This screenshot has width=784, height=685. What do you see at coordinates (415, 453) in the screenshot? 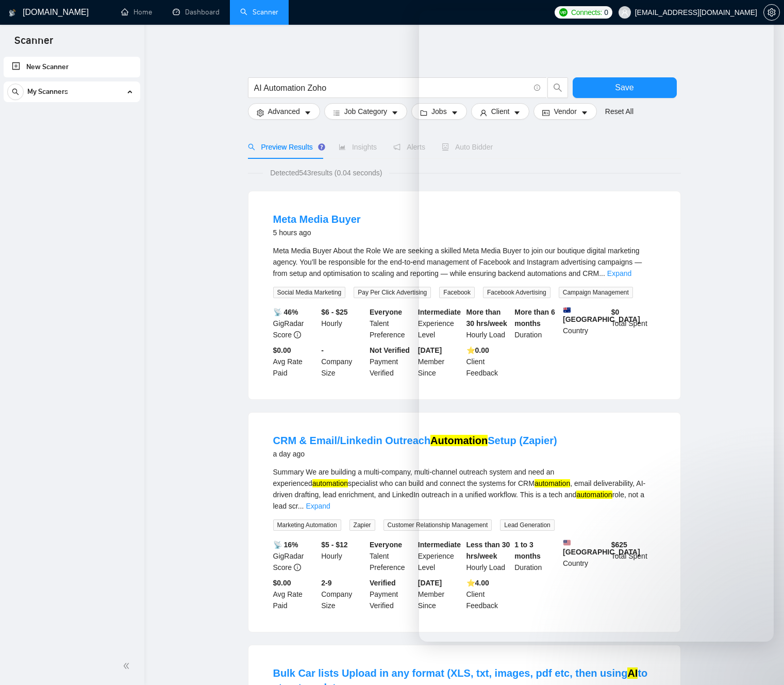
I see `div: a day ago` at bounding box center [415, 453].